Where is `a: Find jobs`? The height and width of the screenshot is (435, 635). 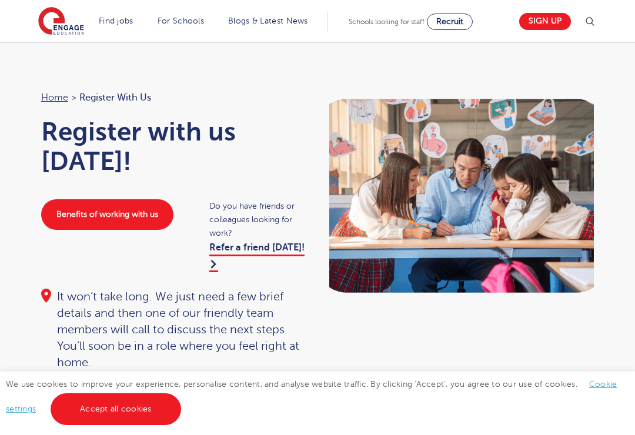
a: Find jobs is located at coordinates (116, 21).